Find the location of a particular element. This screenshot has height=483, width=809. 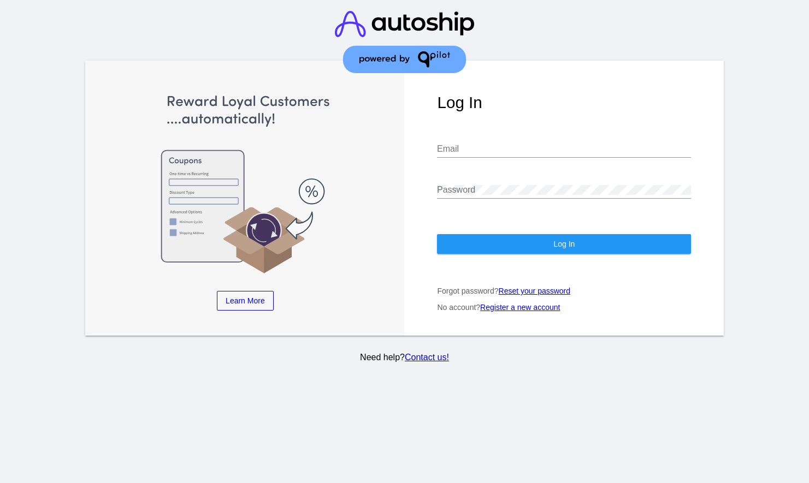

a: Learn More is located at coordinates (245, 301).